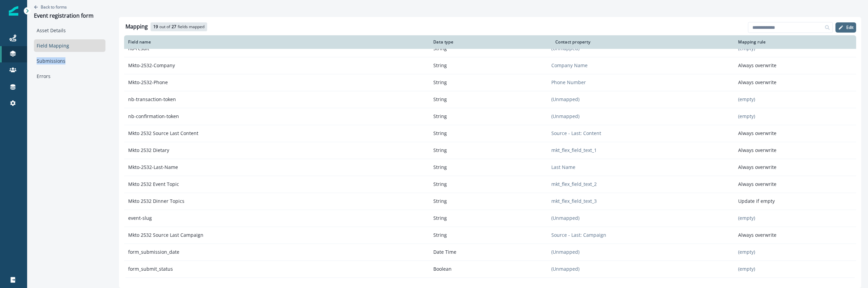 The width and height of the screenshot is (868, 288). I want to click on p: out of, so click(165, 27).